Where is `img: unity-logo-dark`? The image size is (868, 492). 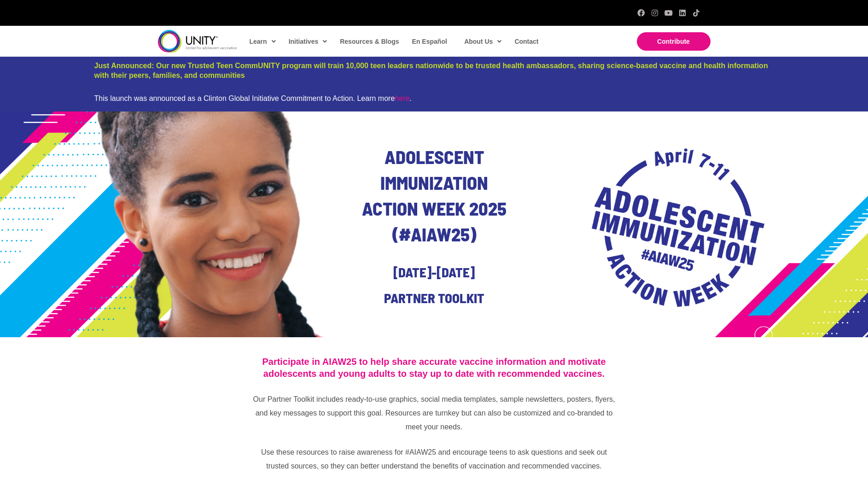 img: unity-logo-dark is located at coordinates (198, 41).